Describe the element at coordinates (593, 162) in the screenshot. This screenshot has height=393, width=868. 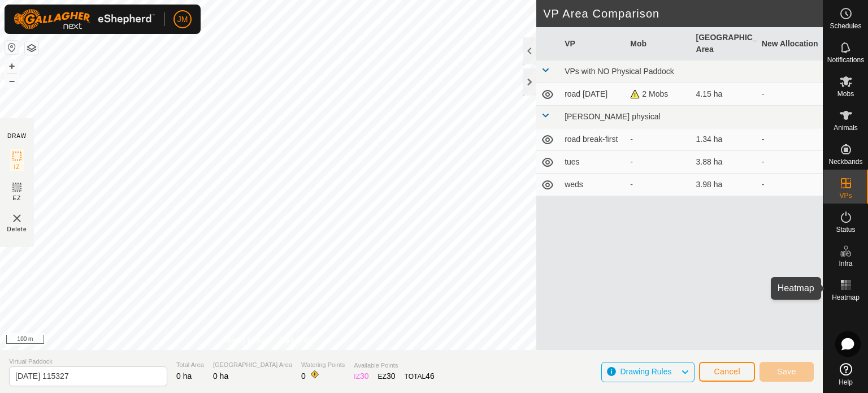
I see `td: tues` at that location.